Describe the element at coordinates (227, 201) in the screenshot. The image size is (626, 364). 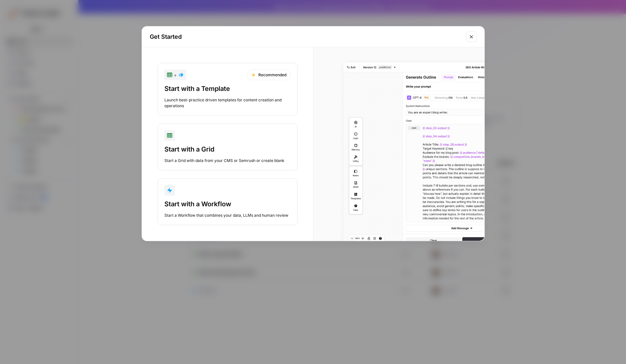
I see `button: Start with a WorkflowStart a Workflow that combines your data, LLMs and human review` at that location.